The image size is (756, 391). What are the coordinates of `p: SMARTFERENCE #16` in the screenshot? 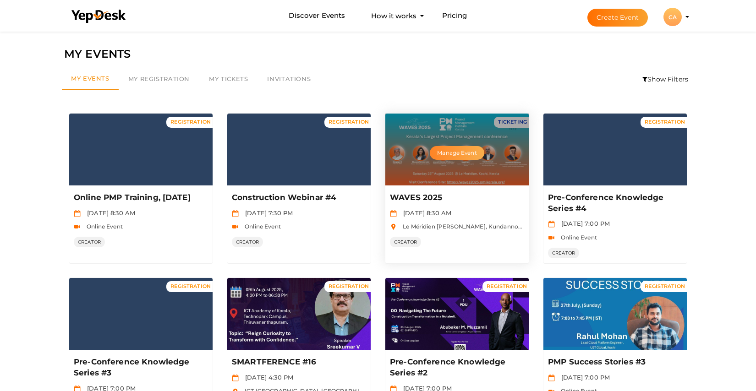 It's located at (297, 362).